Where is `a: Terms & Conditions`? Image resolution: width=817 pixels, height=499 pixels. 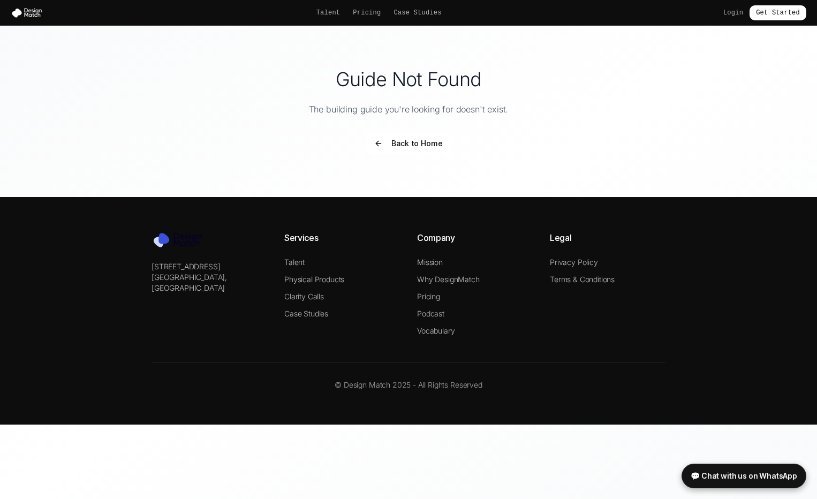
a: Terms & Conditions is located at coordinates (582, 279).